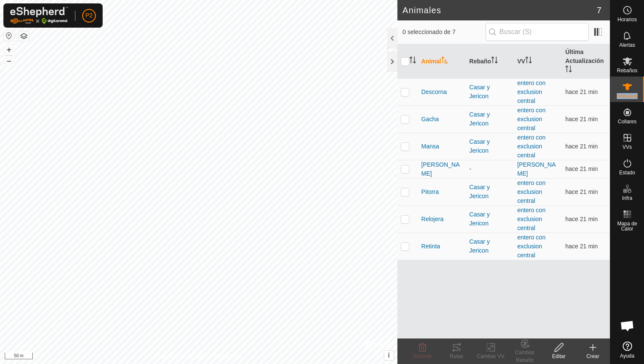 The image size is (644, 364). Describe the element at coordinates (627, 147) in the screenshot. I see `span: VVs` at that location.